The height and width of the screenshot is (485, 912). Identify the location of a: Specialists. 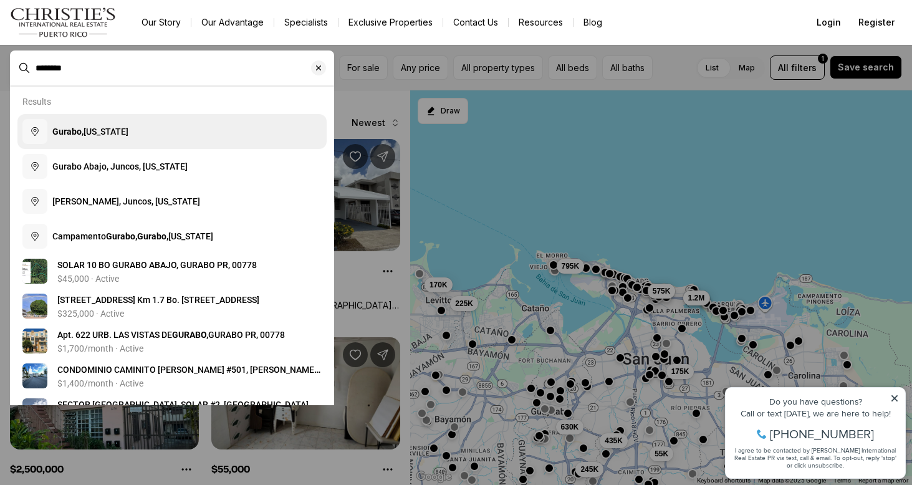
(306, 22).